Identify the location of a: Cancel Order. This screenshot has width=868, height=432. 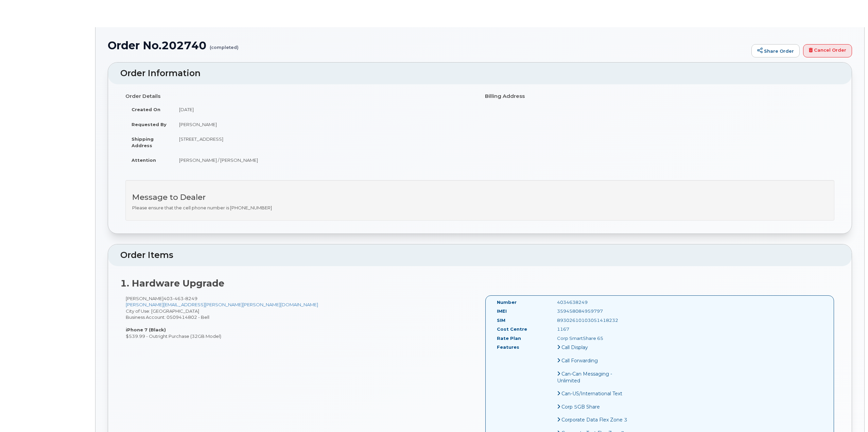
(827, 51).